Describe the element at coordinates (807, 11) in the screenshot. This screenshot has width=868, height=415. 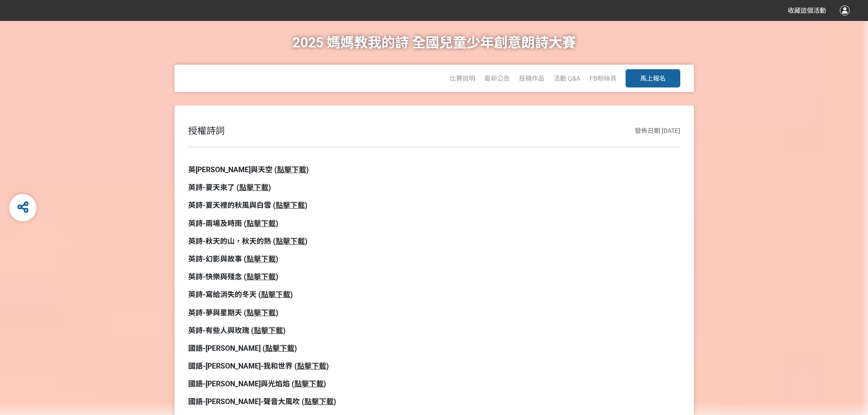
I see `span: 收藏這個活動` at that location.